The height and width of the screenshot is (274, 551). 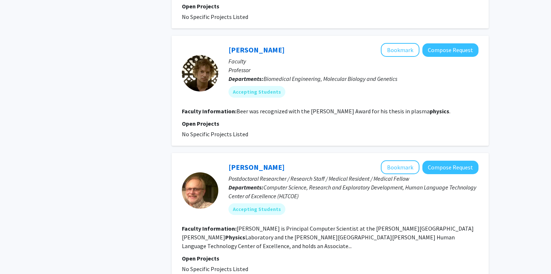 What do you see at coordinates (450, 50) in the screenshot?
I see `button: Compose Request to Michael Beer` at bounding box center [450, 50].